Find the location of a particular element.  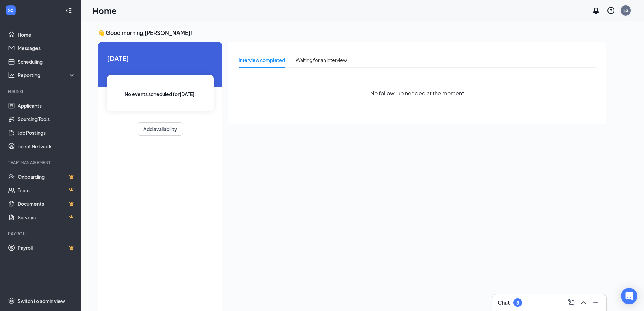

div: Team Management is located at coordinates (41, 162).